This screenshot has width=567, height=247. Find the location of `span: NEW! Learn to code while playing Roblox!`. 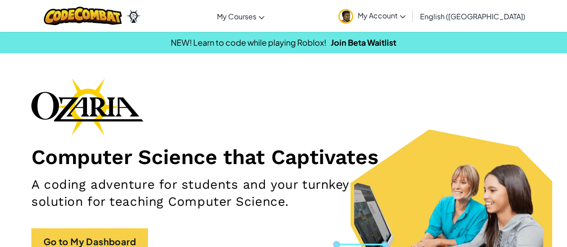

span: NEW! Learn to code while playing Roblox! is located at coordinates (248, 42).